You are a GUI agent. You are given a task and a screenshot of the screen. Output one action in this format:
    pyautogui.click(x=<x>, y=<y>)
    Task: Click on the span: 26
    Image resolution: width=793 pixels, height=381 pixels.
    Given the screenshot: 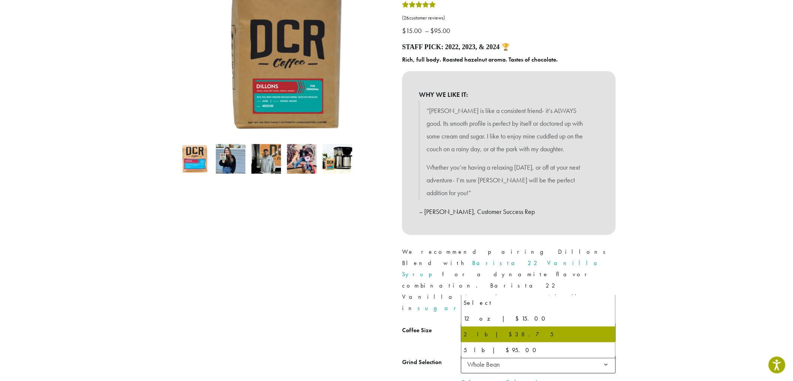 What is the action you would take?
    pyautogui.click(x=406, y=18)
    